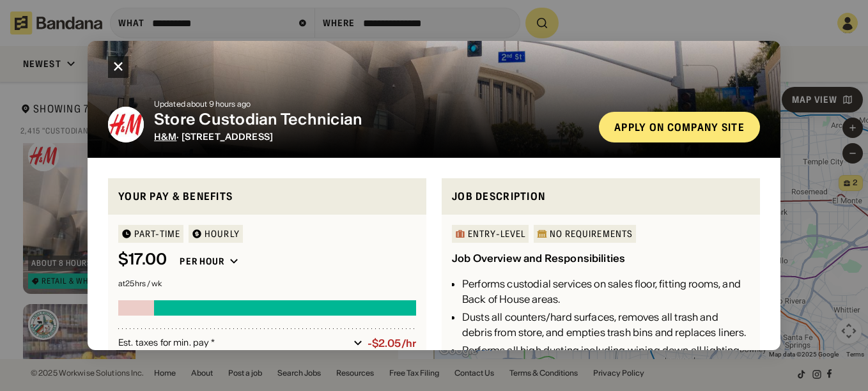  Describe the element at coordinates (372, 120) in the screenshot. I see `div: Store Custodian Technician` at that location.